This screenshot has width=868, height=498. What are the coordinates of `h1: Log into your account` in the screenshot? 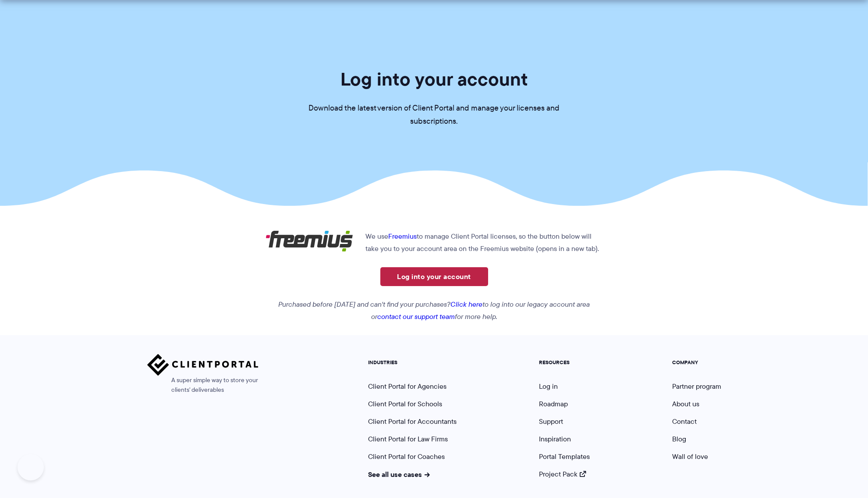 It's located at (434, 79).